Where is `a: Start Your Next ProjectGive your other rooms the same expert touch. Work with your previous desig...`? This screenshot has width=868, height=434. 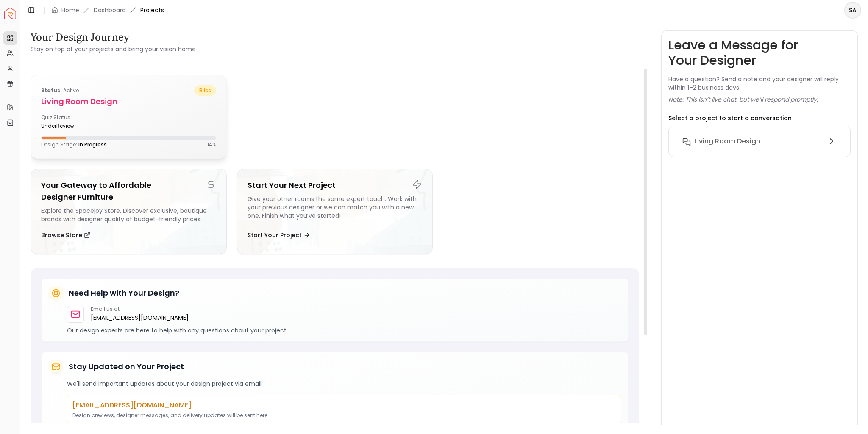
a: Start Your Next ProjectGive your other rooms the same expert touch. Work with your previous desig... is located at coordinates (335, 212).